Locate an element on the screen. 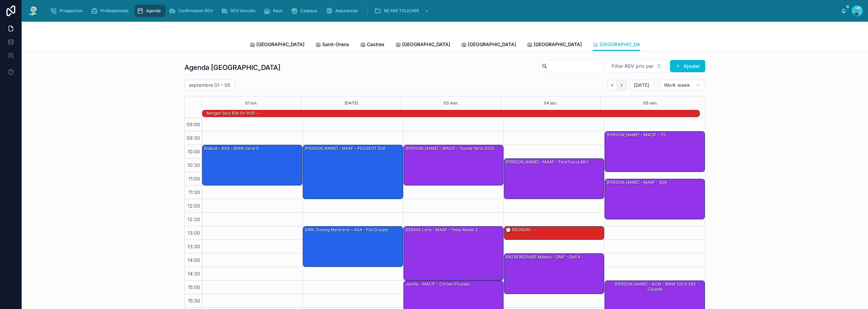 Image resolution: width=868 pixels, height=309 pixels. a: Castres is located at coordinates (372, 45).